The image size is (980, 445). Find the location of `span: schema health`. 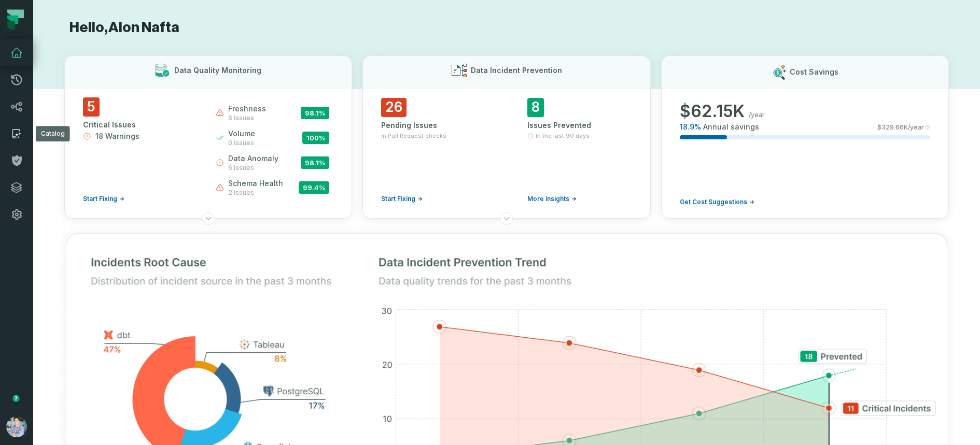

span: schema health is located at coordinates (256, 183).